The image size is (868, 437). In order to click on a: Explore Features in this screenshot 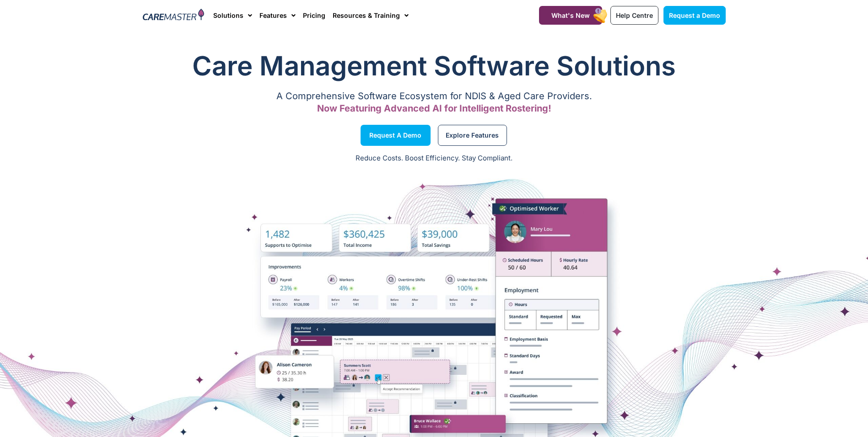, I will do `click(472, 135)`.